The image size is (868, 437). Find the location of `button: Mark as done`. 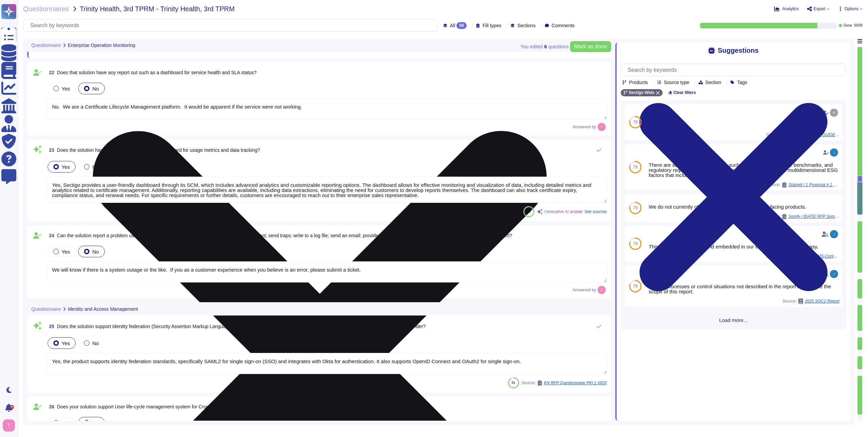

button: Mark as done is located at coordinates (590, 47).